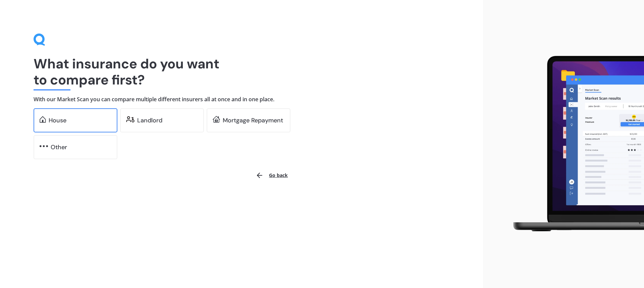  I want to click on h1: What insurance do you want to compare first?, so click(242, 72).